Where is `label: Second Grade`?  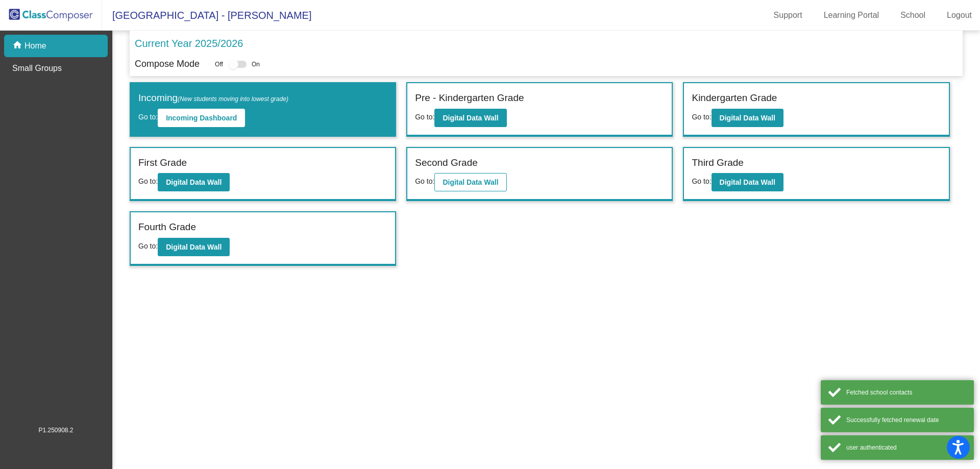
label: Second Grade is located at coordinates (446, 163).